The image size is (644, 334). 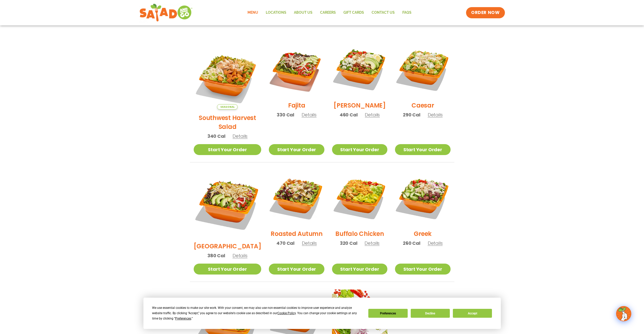 What do you see at coordinates (297, 105) in the screenshot?
I see `h2: Fajita` at bounding box center [297, 105].